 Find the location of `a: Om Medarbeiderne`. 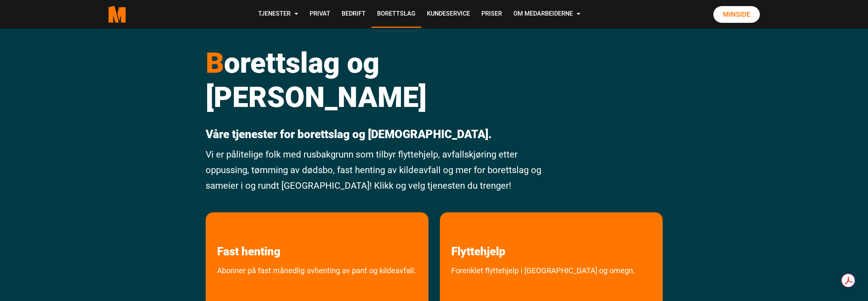

a: Om Medarbeiderne is located at coordinates (547, 14).